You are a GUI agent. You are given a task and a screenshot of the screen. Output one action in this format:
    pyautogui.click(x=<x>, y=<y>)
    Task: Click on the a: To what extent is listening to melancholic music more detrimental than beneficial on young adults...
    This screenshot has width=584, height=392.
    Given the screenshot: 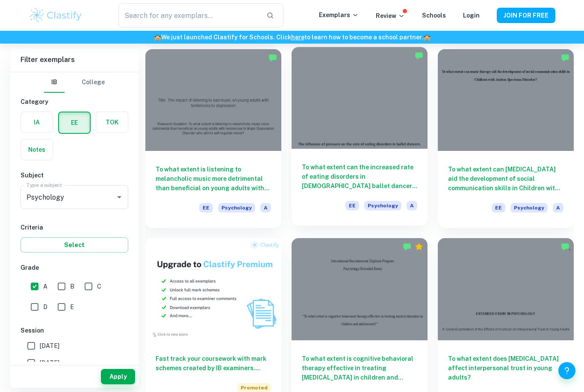 What is the action you would take?
    pyautogui.click(x=213, y=138)
    